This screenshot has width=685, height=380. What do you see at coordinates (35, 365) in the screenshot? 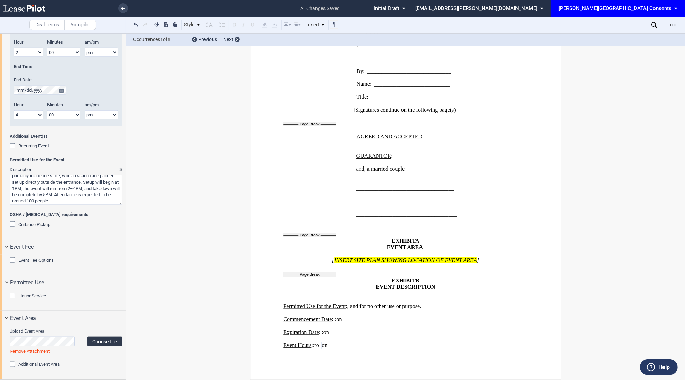
I see `md-checkbox: Additional Event Area` at bounding box center [35, 365].